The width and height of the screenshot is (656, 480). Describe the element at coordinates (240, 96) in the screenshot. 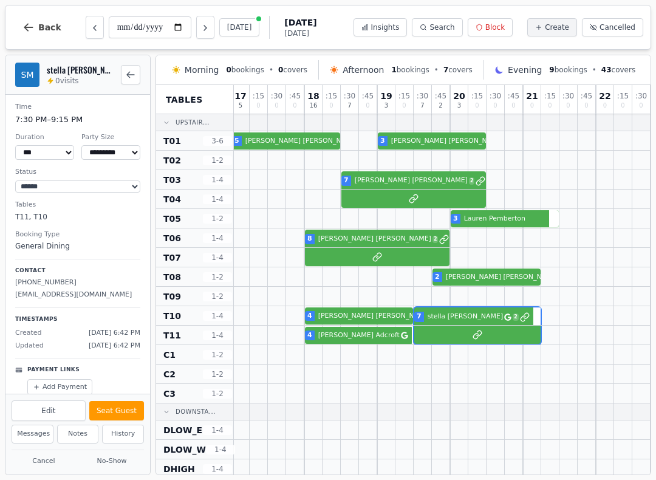

I see `span: 17` at that location.